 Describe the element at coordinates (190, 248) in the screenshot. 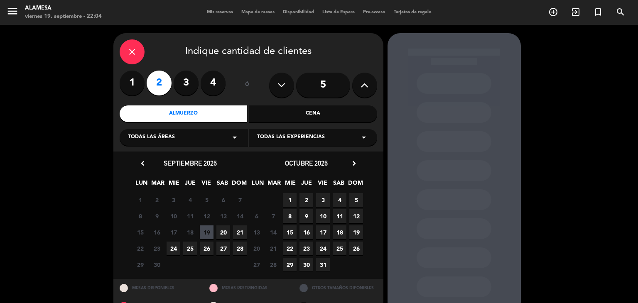

I see `span: 25` at that location.